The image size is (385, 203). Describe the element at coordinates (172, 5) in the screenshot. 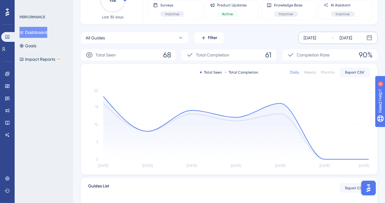

I see `span: Surveys` at that location.